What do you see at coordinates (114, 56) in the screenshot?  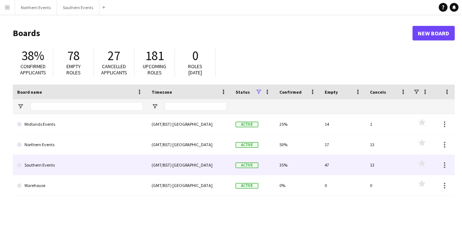 I see `span: 27` at bounding box center [114, 56].